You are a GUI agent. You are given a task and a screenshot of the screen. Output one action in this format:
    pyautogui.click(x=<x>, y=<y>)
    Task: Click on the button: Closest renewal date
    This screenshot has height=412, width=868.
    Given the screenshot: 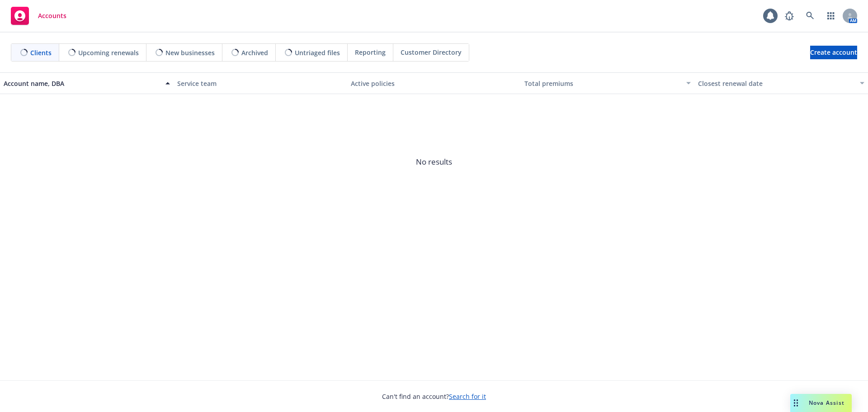 What is the action you would take?
    pyautogui.click(x=781, y=83)
    